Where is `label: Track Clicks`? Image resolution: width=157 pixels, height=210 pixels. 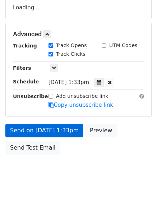 label: Track Clicks is located at coordinates (71, 54).